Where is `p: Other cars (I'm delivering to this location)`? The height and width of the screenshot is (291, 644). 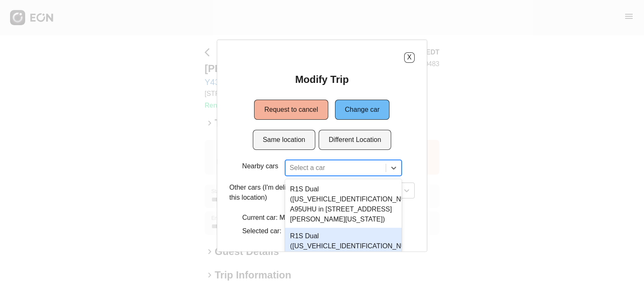
p: Other cars (I'm delivering to this location) is located at coordinates (273, 192).